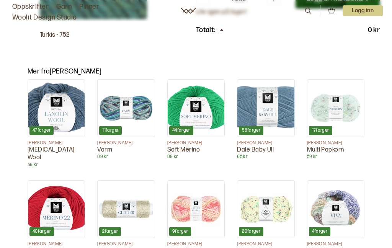 The width and height of the screenshot is (392, 248). What do you see at coordinates (336, 150) in the screenshot?
I see `p: Multi Popkorn` at bounding box center [336, 150].